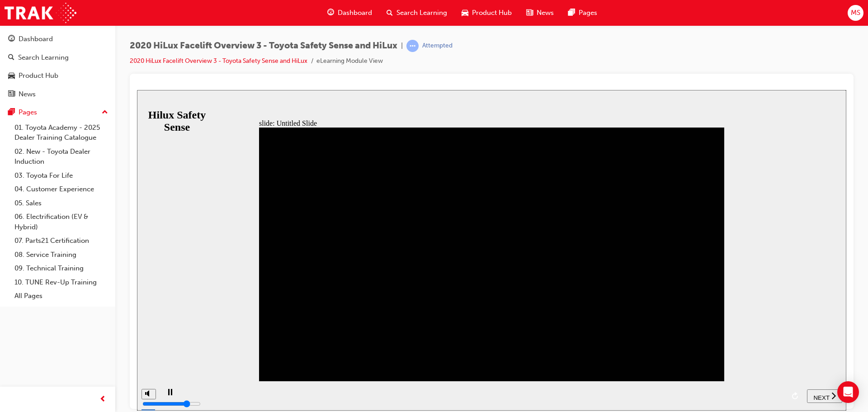  Describe the element at coordinates (688, 306) in the screenshot. I see `nav: slide navigation` at that location.